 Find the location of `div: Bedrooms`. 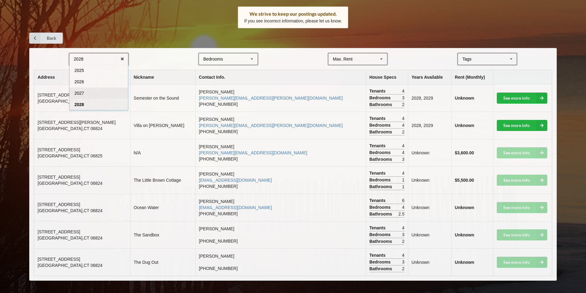

div: Bedrooms is located at coordinates (213, 59).